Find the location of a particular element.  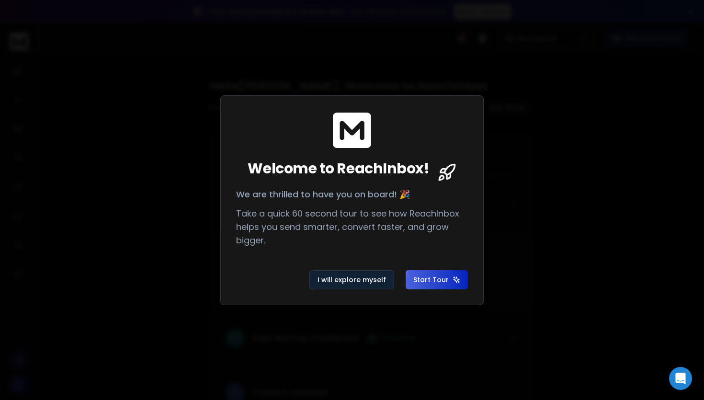

button: Start Tour is located at coordinates (436, 280).